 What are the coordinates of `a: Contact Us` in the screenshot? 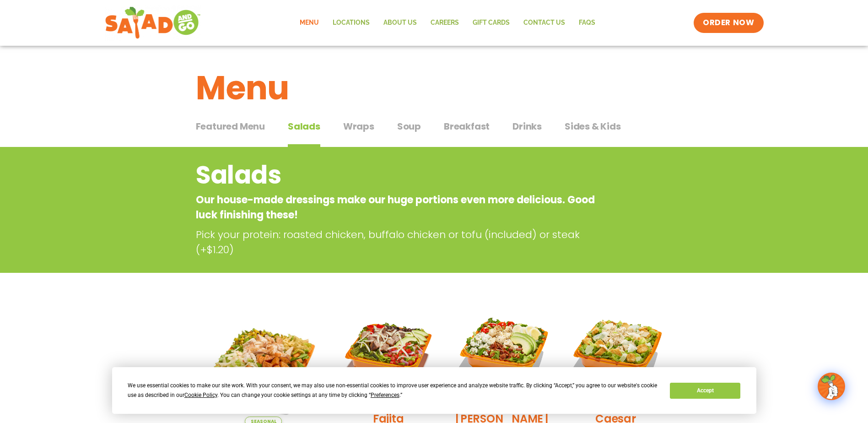 It's located at (544, 23).